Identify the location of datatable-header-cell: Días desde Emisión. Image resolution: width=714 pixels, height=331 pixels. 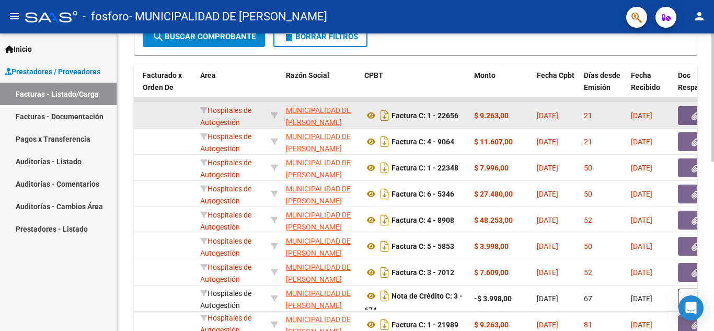
(603, 87).